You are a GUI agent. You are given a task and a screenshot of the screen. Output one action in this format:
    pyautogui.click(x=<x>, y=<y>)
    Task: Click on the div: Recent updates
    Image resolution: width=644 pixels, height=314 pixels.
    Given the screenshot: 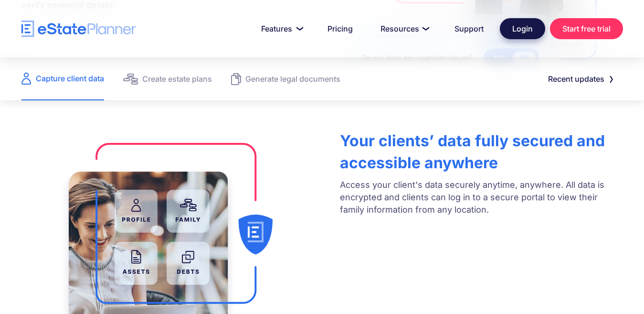 What is the action you would take?
    pyautogui.click(x=576, y=79)
    